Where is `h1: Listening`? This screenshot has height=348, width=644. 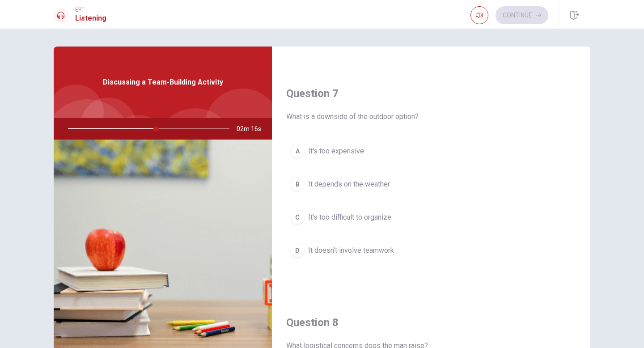 h1: Listening is located at coordinates (91, 18).